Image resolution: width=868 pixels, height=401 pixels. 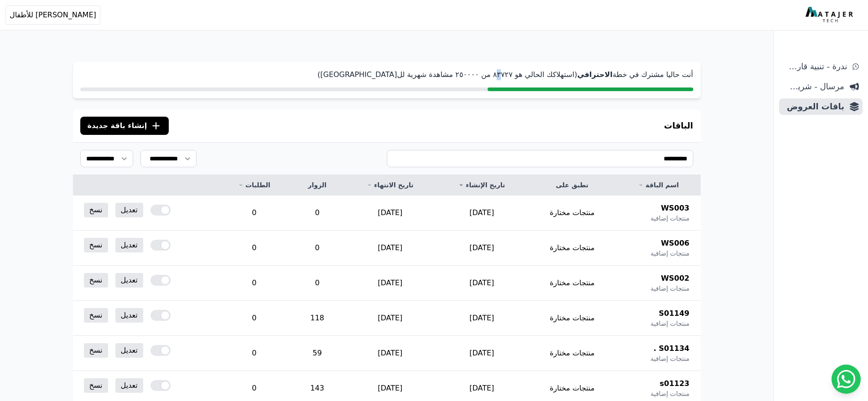 I want to click on th: تطبق على, so click(x=572, y=185).